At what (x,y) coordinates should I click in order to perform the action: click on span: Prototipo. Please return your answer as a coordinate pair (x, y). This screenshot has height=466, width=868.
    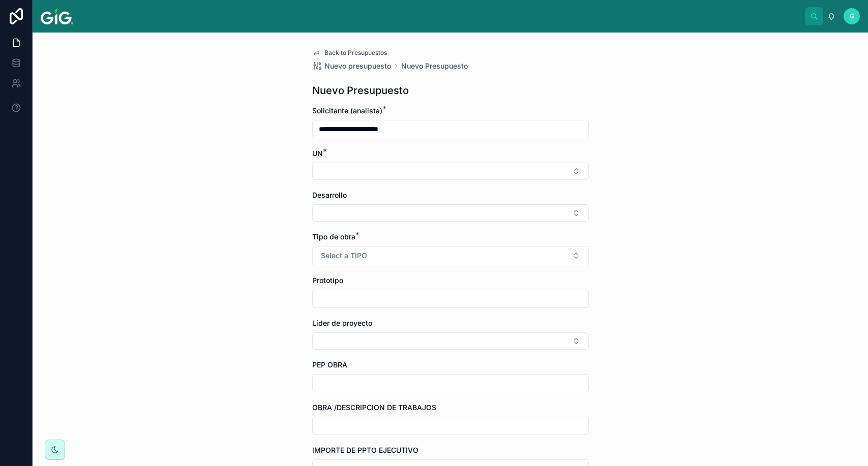
    Looking at the image, I should click on (328, 280).